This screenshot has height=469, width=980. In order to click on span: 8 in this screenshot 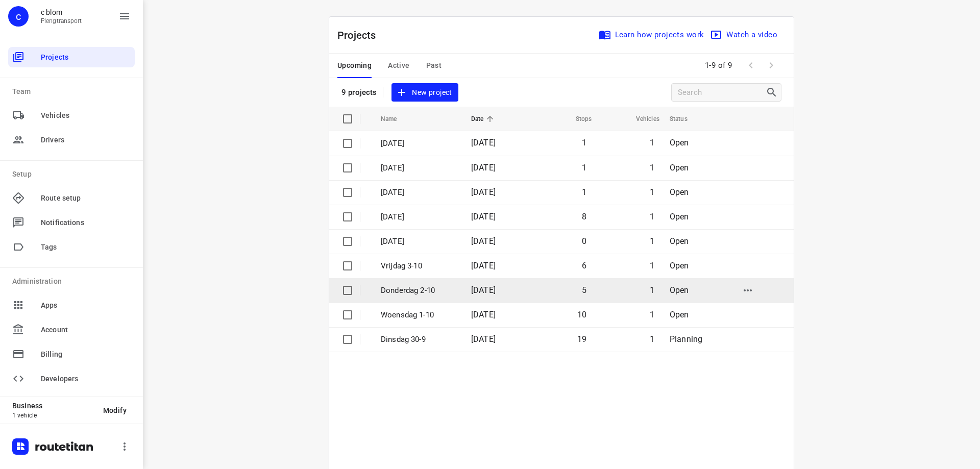, I will do `click(584, 217)`.